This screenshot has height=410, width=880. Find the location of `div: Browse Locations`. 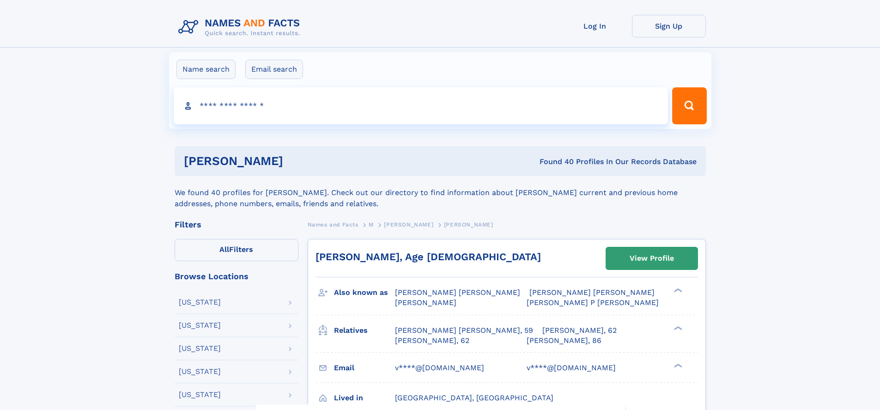

div: Browse Locations is located at coordinates (237, 276).